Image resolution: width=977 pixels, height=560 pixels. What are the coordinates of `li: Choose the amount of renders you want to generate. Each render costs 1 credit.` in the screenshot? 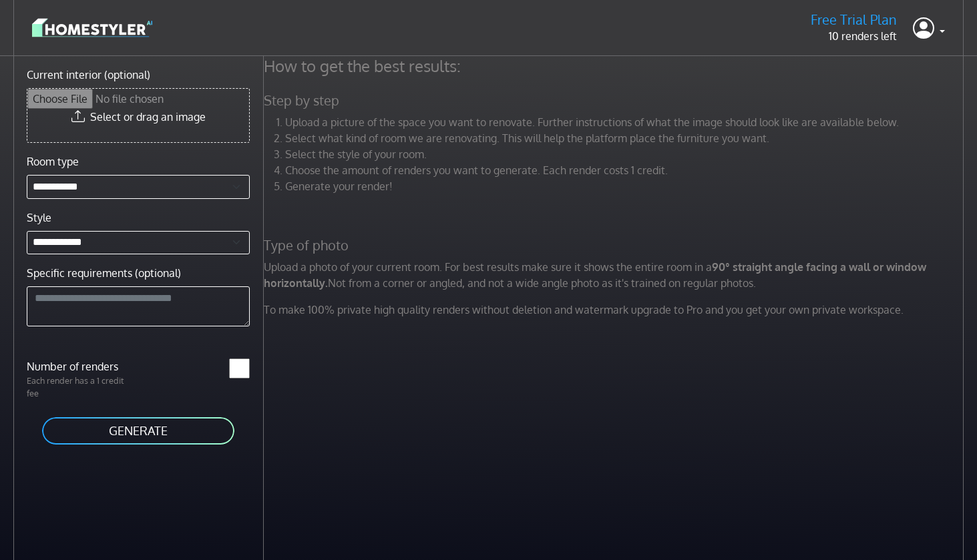 It's located at (625, 170).